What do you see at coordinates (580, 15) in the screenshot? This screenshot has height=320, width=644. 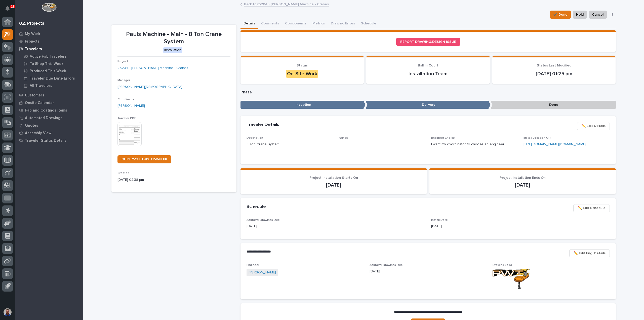 I see `button: Hold` at bounding box center [580, 15].